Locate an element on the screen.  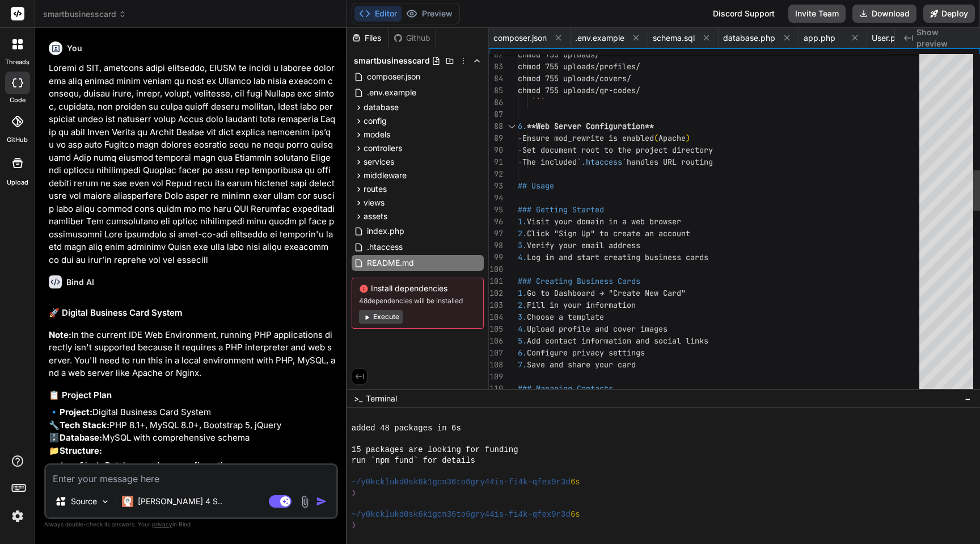
span: Set document root to the project directory is located at coordinates (618, 150).